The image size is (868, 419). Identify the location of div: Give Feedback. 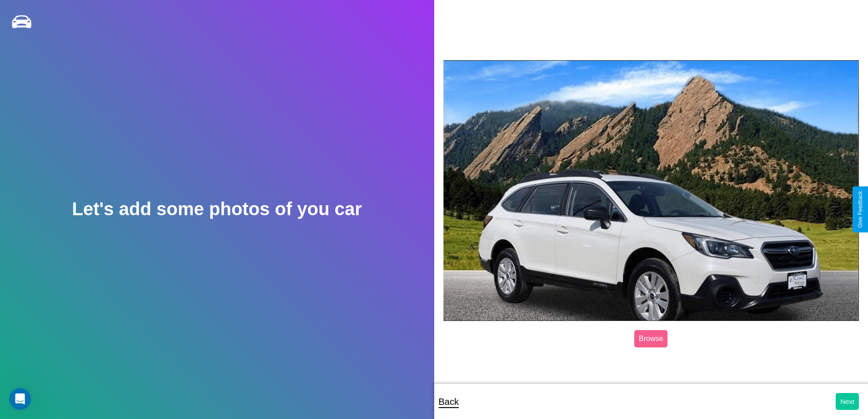
(860, 209).